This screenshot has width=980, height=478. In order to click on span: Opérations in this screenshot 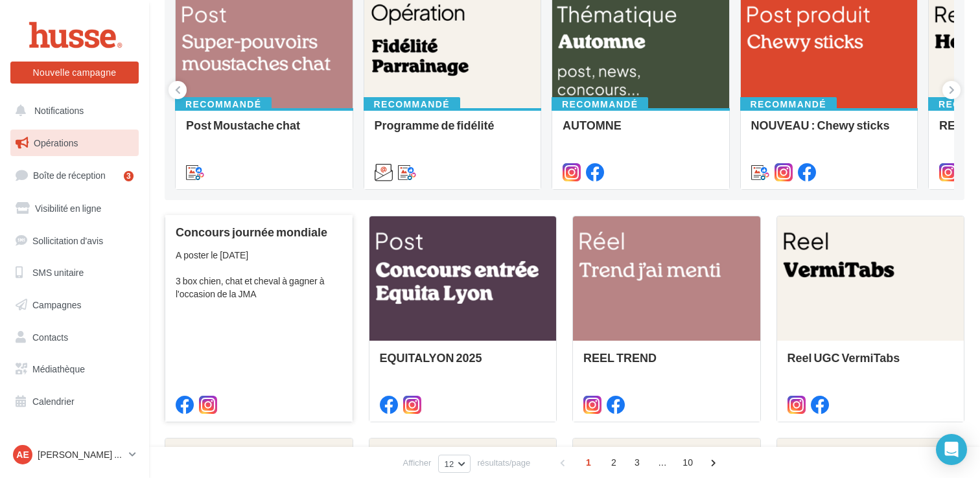, I will do `click(56, 143)`.